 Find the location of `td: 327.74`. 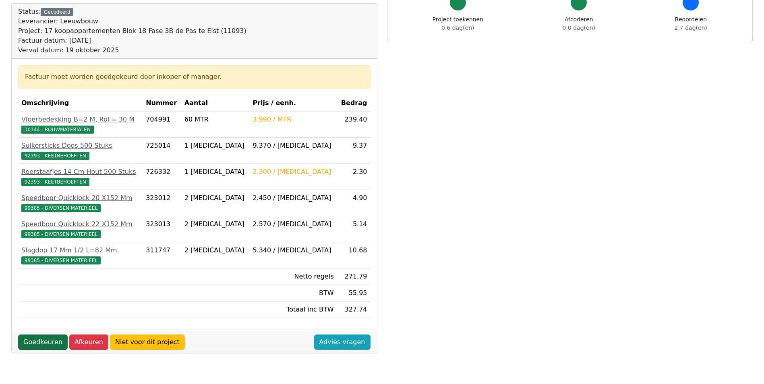

td: 327.74 is located at coordinates (354, 310).